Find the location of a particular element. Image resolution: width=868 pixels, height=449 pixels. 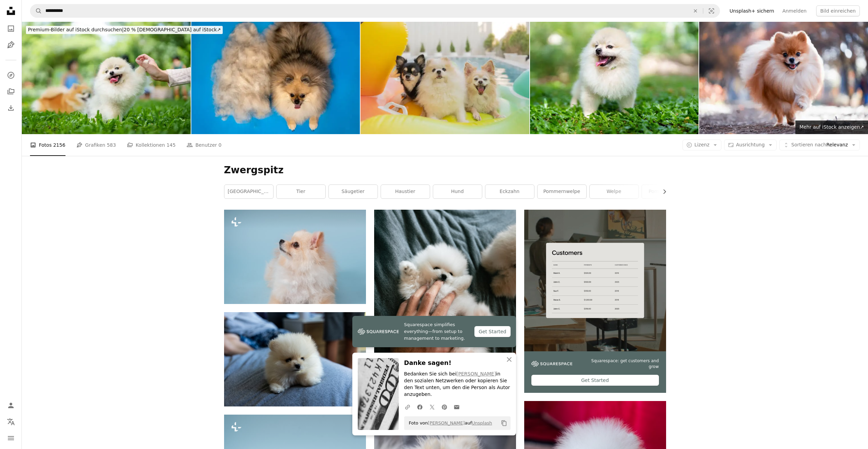

span: Ausrichtung is located at coordinates (750, 145).